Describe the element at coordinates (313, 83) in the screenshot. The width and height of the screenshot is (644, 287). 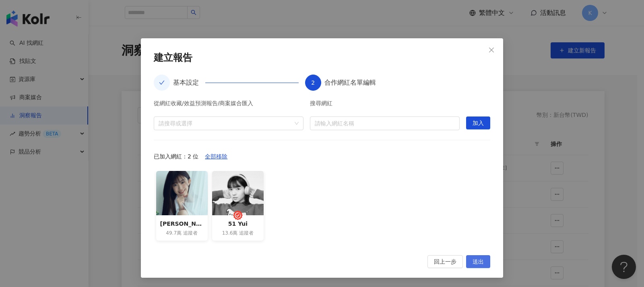
I see `span: 2` at that location.